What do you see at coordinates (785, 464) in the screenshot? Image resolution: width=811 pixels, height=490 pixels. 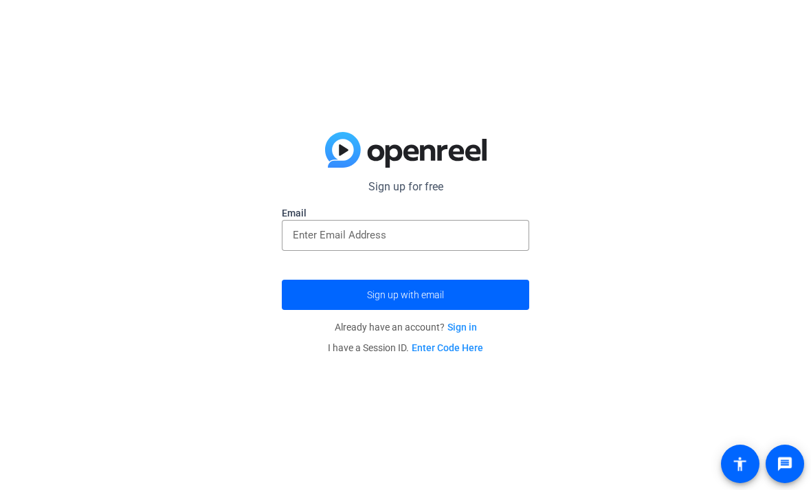 I see `mat-icon: message` at bounding box center [785, 464].